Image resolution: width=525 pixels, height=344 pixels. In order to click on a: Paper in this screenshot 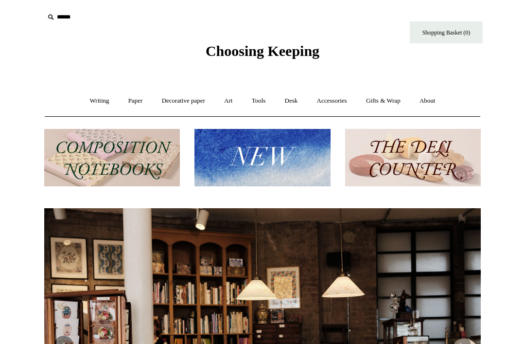, I will do `click(136, 101)`.